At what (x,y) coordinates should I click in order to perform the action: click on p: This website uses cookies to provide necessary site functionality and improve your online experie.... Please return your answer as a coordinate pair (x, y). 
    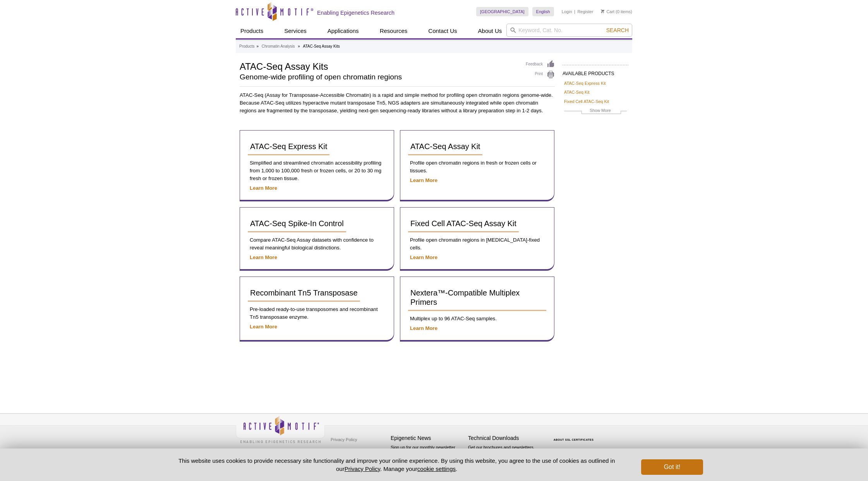
    Looking at the image, I should click on (396, 465).